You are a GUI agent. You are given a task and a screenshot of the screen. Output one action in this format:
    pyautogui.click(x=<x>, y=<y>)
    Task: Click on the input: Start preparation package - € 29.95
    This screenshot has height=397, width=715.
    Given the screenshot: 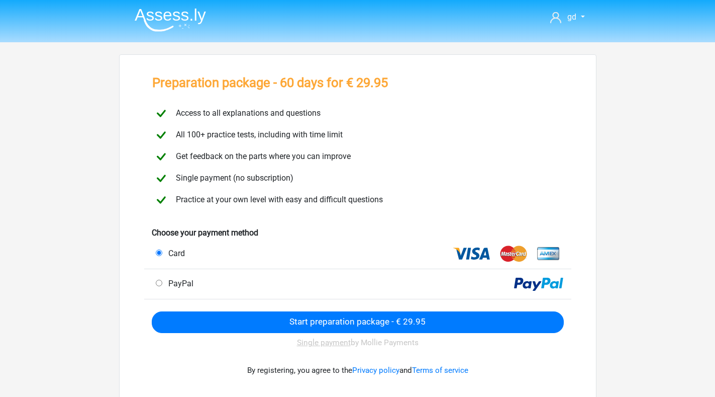 What is the action you would take?
    pyautogui.click(x=358, y=322)
    